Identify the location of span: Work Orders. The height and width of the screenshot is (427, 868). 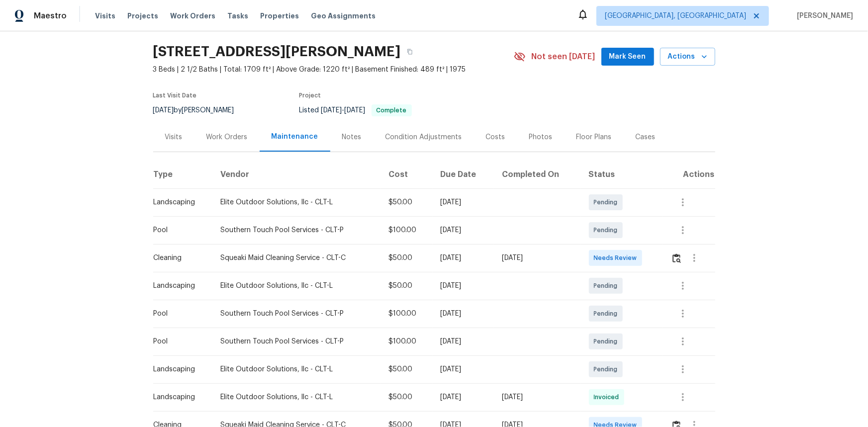
(193, 16).